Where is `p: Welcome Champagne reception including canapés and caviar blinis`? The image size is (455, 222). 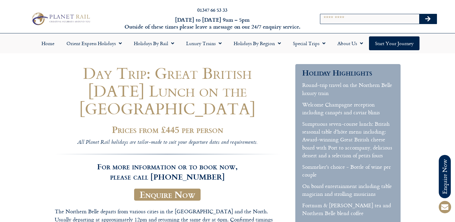 p: Welcome Champagne reception including canapés and caviar blinis is located at coordinates (348, 109).